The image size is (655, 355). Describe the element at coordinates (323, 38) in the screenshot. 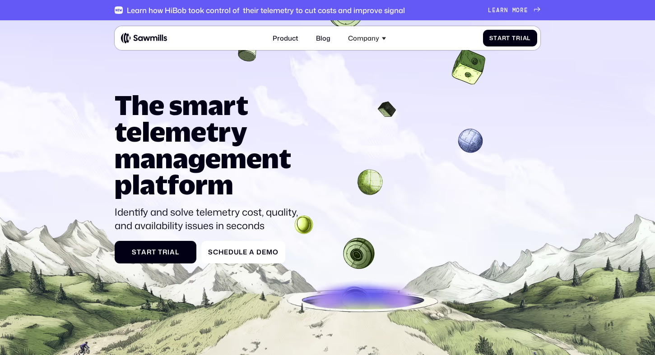

I see `a: Blog` at that location.